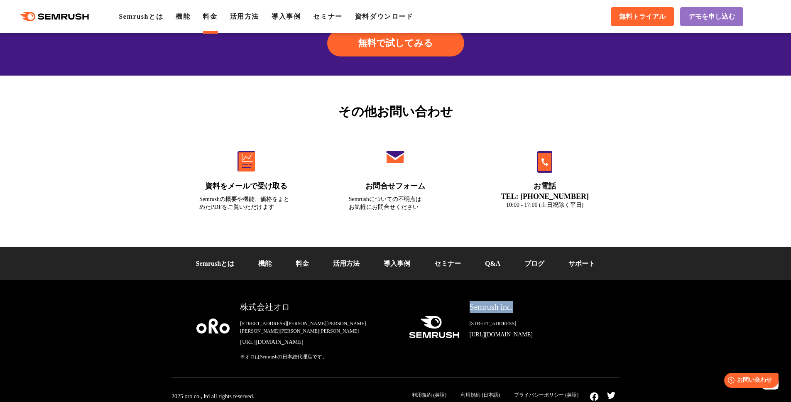 The width and height of the screenshot is (791, 402). Describe the element at coordinates (546, 395) in the screenshot. I see `a: プライバシーポリシー (英語)` at that location.